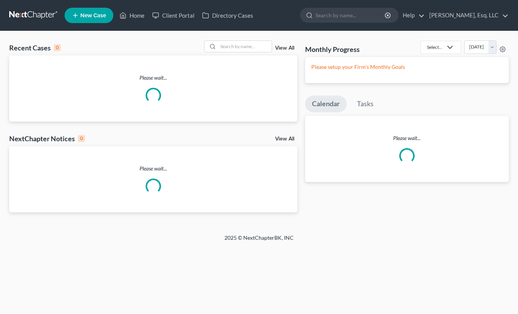 The image size is (518, 314). What do you see at coordinates (47, 138) in the screenshot?
I see `div: NextChapter Notices` at bounding box center [47, 138].